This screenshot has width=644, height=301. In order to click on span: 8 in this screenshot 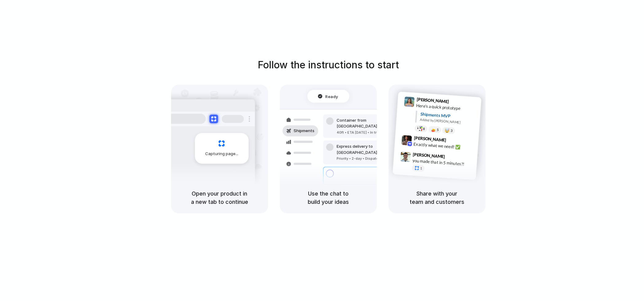, I will do `click(424, 128)`.